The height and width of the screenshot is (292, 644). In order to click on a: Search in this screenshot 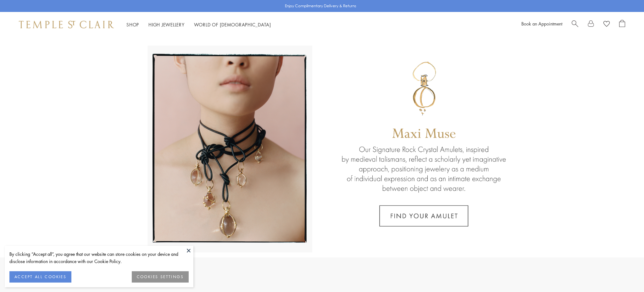, I will do `click(575, 25)`.